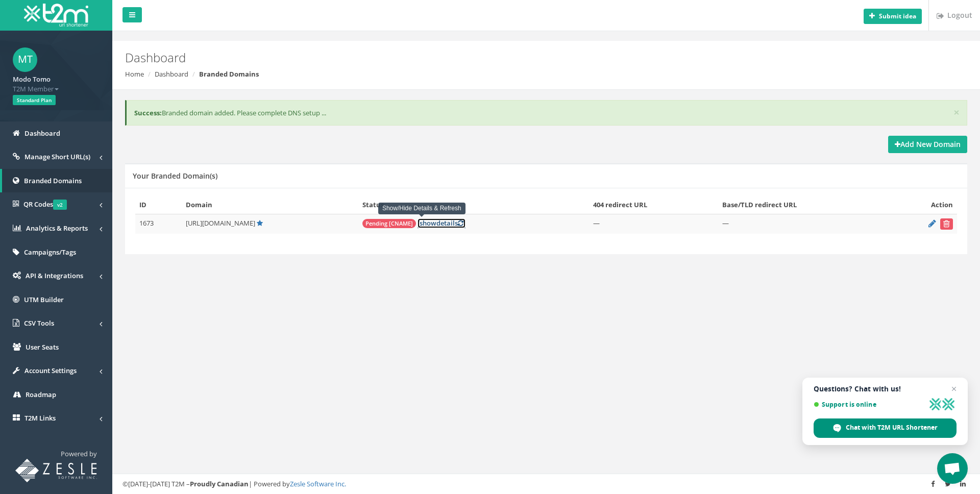 The width and height of the screenshot is (980, 494). I want to click on th: Status, so click(474, 205).